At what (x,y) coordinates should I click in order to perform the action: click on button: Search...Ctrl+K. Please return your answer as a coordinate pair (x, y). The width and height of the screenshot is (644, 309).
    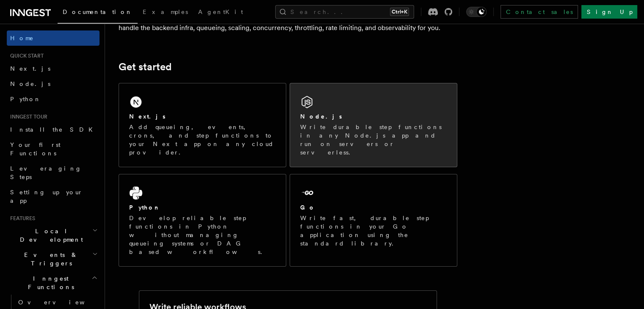
    Looking at the image, I should click on (344, 12).